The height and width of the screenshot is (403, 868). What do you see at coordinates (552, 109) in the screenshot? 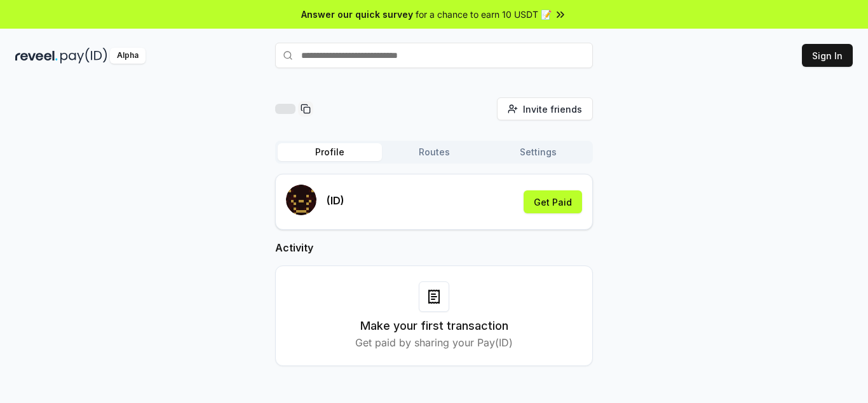
I see `span: Invite friends` at bounding box center [552, 109].